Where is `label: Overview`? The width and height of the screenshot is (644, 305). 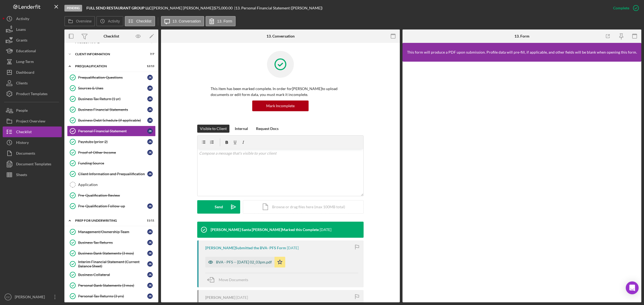
label: Overview is located at coordinates (84, 21).